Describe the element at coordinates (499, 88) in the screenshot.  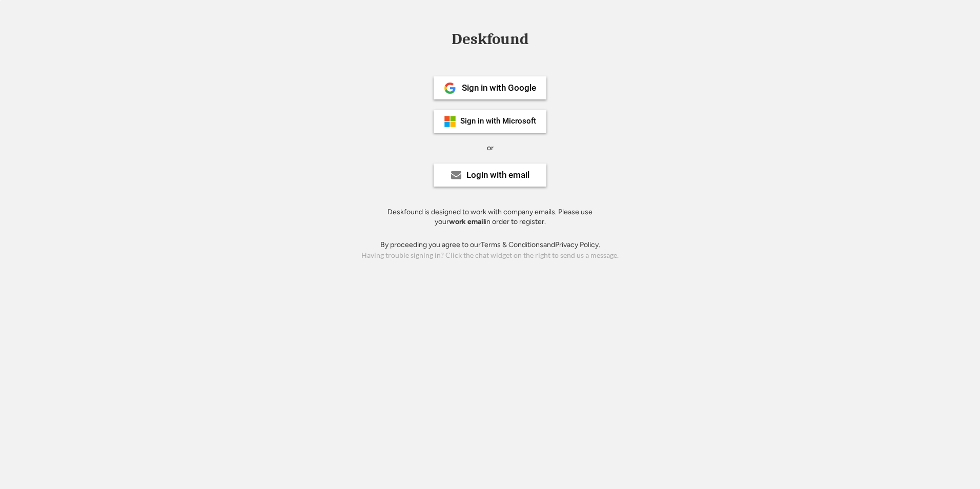
I see `div: Sign in with Google` at that location.